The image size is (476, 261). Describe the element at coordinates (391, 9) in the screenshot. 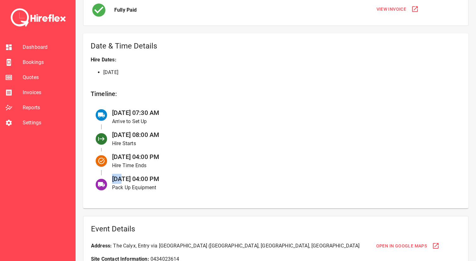

I see `span: View Invoice` at that location.